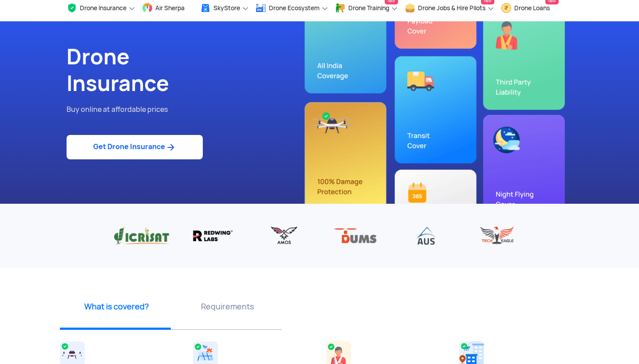 The height and width of the screenshot is (364, 639). Describe the element at coordinates (142, 236) in the screenshot. I see `img: Vicrisat` at that location.